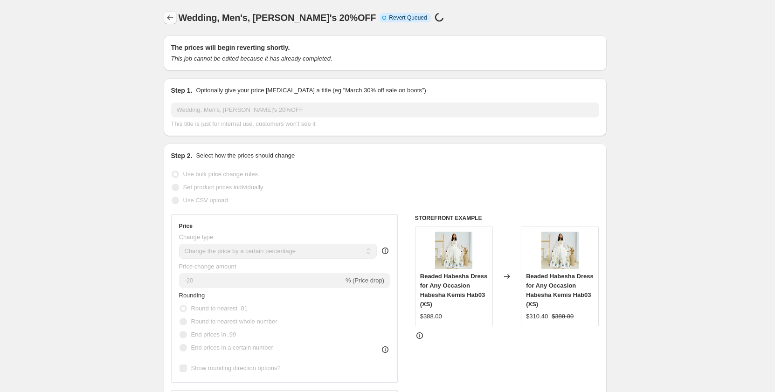 Image resolution: width=775 pixels, height=392 pixels. I want to click on span: Price change amount, so click(208, 266).